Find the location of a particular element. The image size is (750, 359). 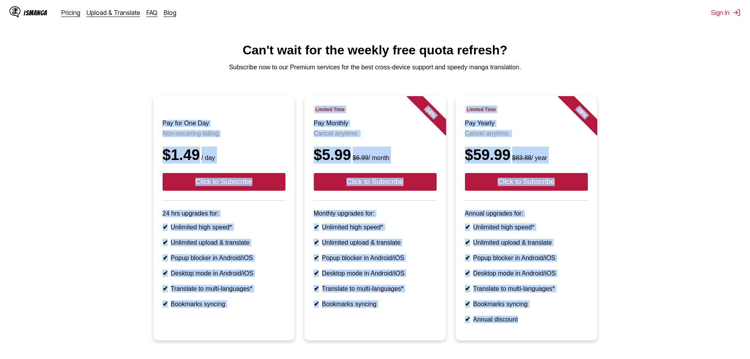

a: Pricing is located at coordinates (71, 13).